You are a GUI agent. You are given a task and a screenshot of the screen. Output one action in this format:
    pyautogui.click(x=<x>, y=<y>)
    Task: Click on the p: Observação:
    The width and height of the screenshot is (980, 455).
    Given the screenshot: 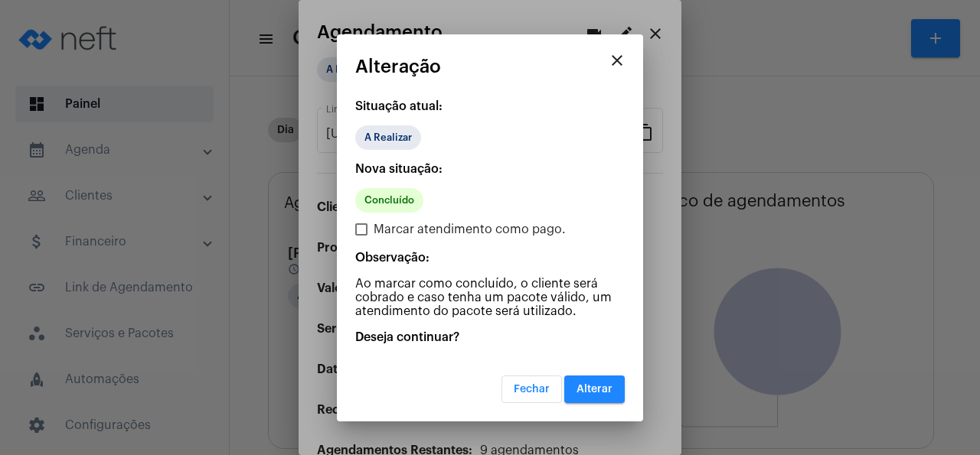 What is the action you would take?
    pyautogui.click(x=490, y=258)
    